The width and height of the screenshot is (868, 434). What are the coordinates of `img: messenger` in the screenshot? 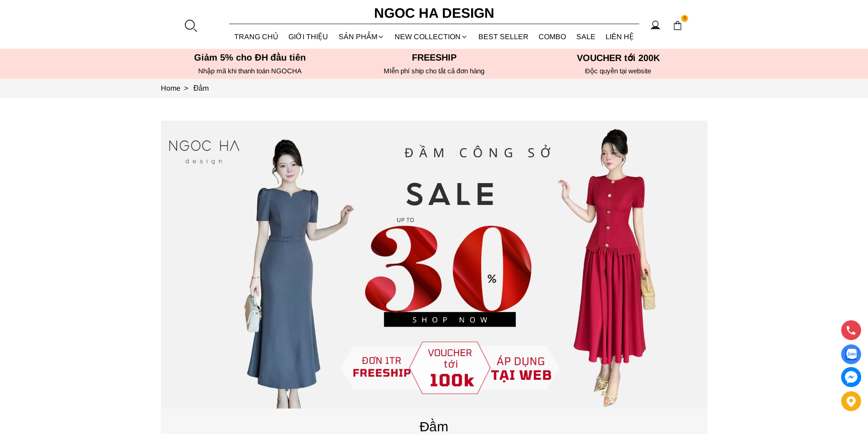 It's located at (851, 377).